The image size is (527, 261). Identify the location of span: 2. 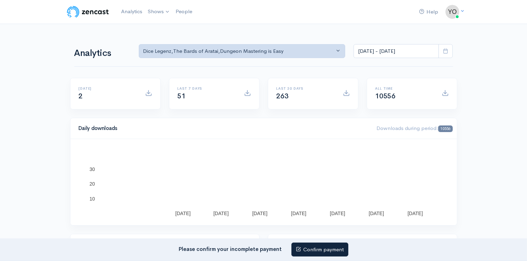
(81, 96).